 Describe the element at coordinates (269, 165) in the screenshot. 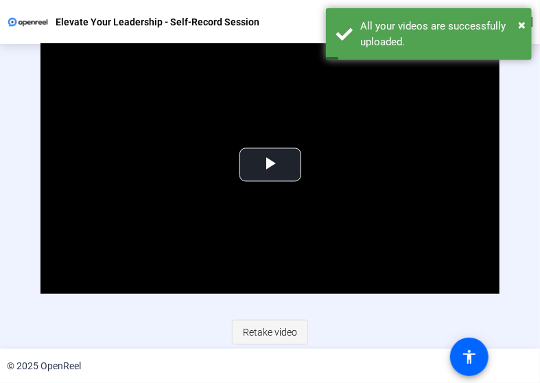

I see `div: Video Player` at that location.